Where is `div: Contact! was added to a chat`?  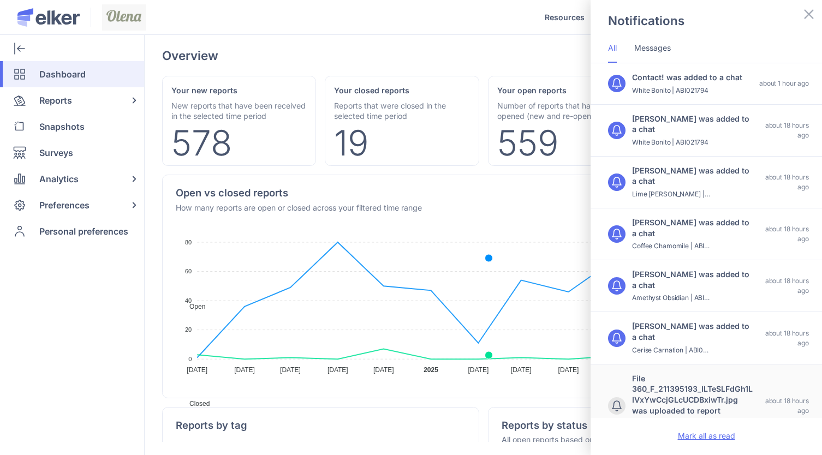
div: Contact! was added to a chat is located at coordinates (688, 78).